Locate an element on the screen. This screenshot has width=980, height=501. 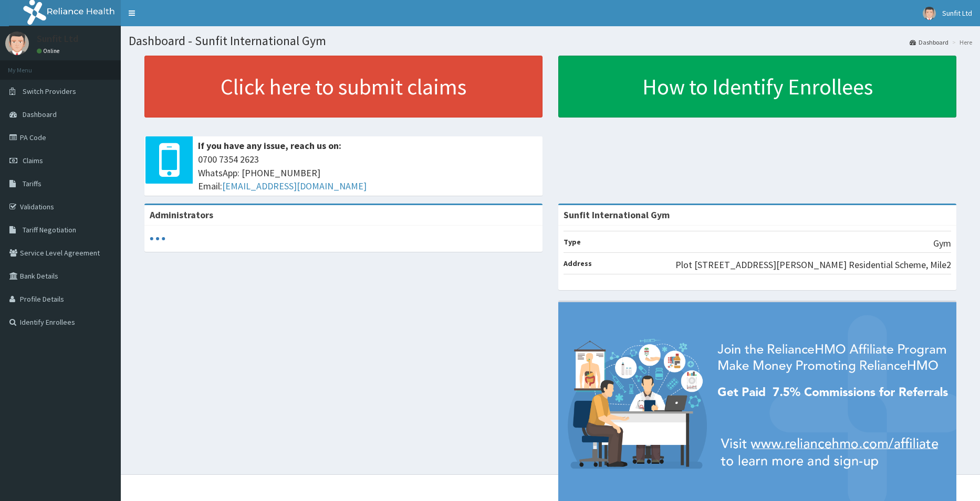
span: Switch Providers is located at coordinates (50, 91).